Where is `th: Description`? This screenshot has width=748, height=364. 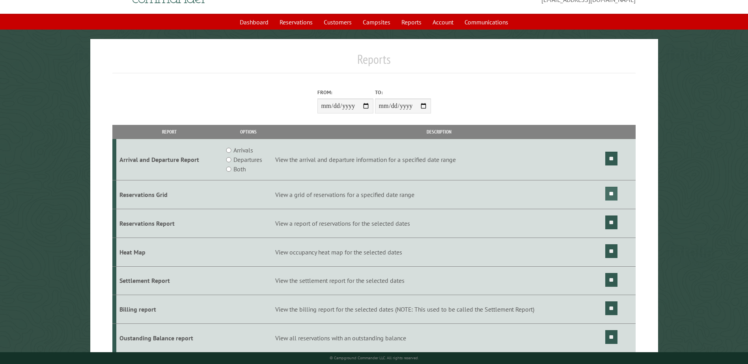 th: Description is located at coordinates (439, 132).